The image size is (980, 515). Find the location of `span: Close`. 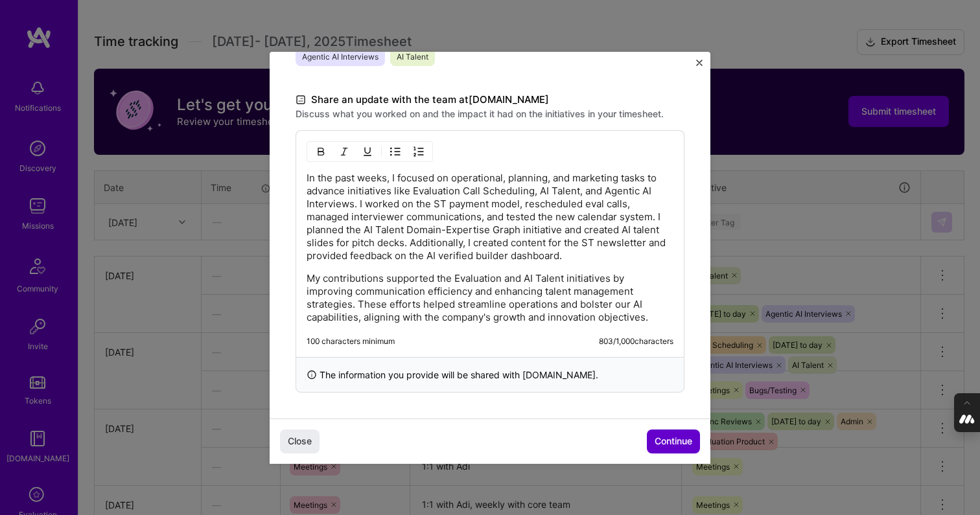

span: Close is located at coordinates (299, 441).